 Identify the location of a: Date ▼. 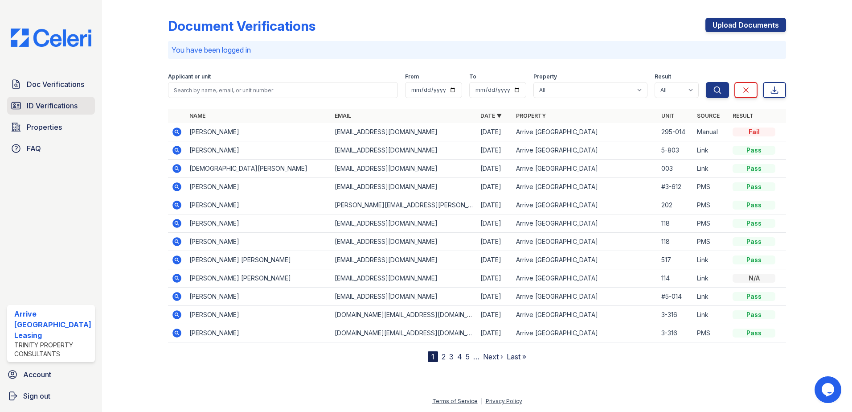
(491, 115).